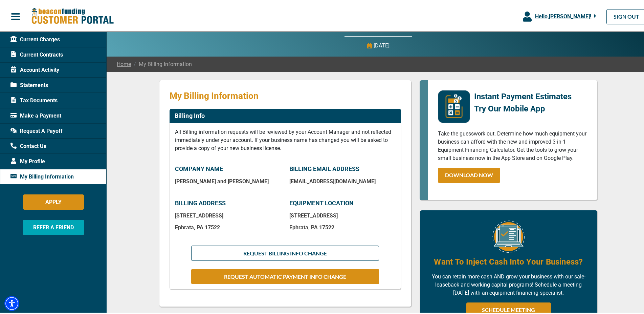  I want to click on p: Try Our Mobile App, so click(523, 107).